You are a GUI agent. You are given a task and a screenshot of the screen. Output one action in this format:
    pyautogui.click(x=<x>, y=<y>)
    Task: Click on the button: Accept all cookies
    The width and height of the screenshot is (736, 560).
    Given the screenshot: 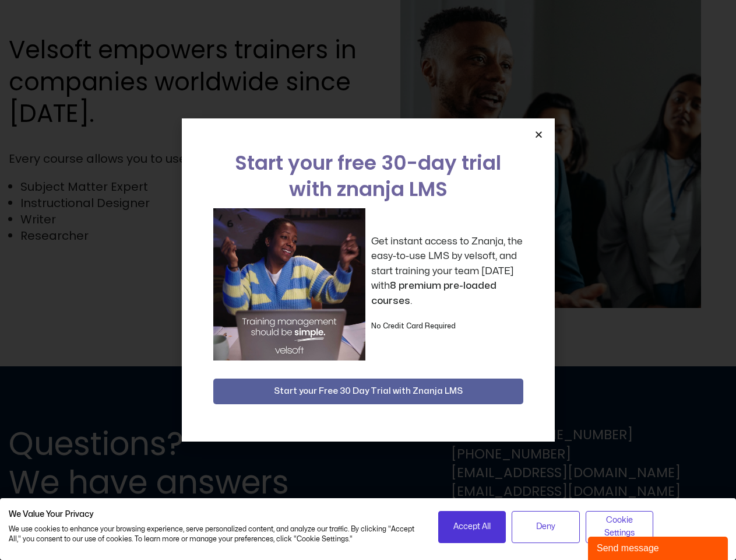 What is the action you would take?
    pyautogui.click(x=472, y=526)
    